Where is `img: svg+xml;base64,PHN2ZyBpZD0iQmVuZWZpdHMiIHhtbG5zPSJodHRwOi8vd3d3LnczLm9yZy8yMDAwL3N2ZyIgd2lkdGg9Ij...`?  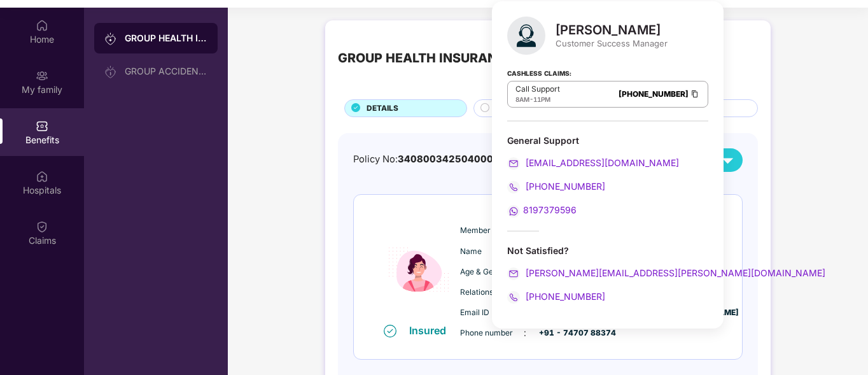
img: svg+xml;base64,PHN2ZyBpZD0iQmVuZWZpdHMiIHhtbG5zPSJodHRwOi8vd3d3LnczLm9yZy8yMDAwL3N2ZyIgd2lkdGg9Ij... is located at coordinates (42, 126).